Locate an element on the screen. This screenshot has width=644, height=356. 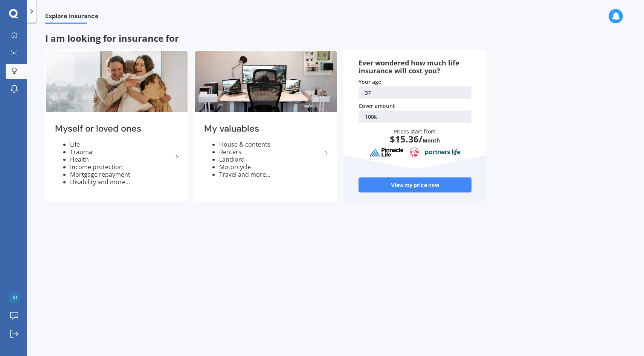
span: Explore insurance is located at coordinates (72, 18).